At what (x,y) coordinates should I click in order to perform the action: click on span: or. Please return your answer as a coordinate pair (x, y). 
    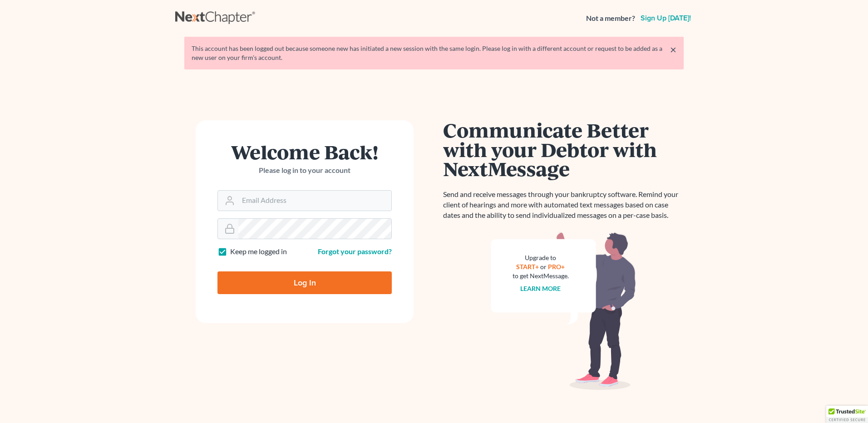
    Looking at the image, I should click on (544, 267).